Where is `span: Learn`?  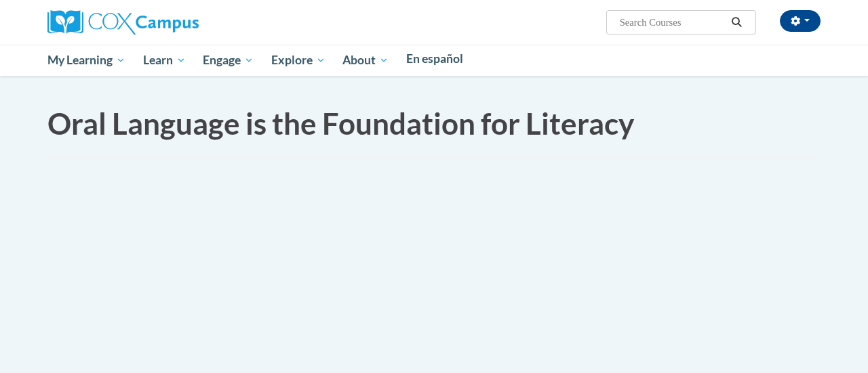 span: Learn is located at coordinates (164, 60).